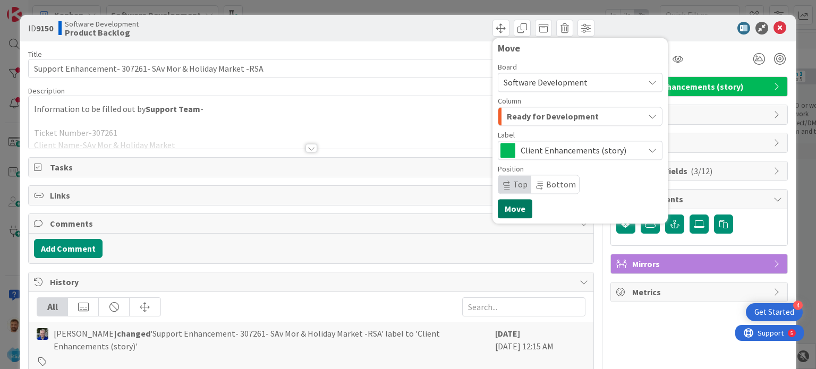 The width and height of the screenshot is (816, 369). What do you see at coordinates (700, 264) in the screenshot?
I see `span: Mirrors` at bounding box center [700, 264].